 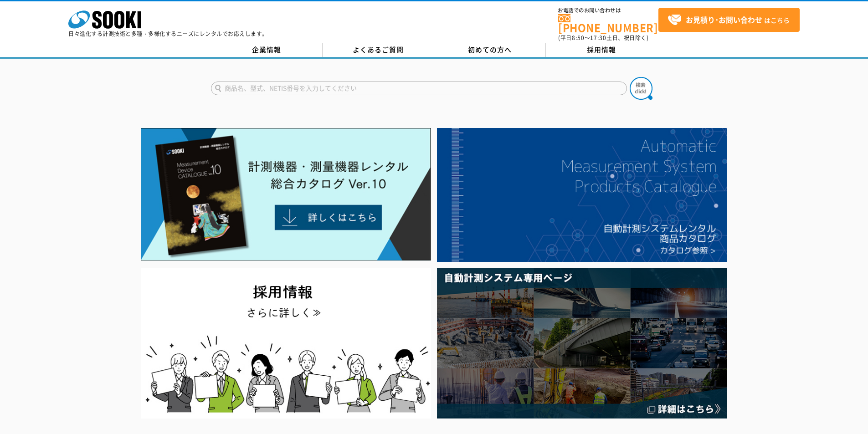 What do you see at coordinates (490, 50) in the screenshot?
I see `a: 初めての方へ` at bounding box center [490, 50].